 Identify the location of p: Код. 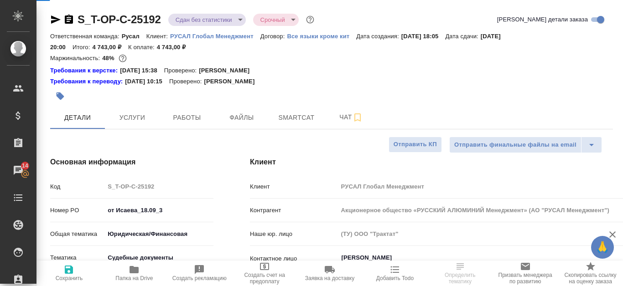
(77, 187).